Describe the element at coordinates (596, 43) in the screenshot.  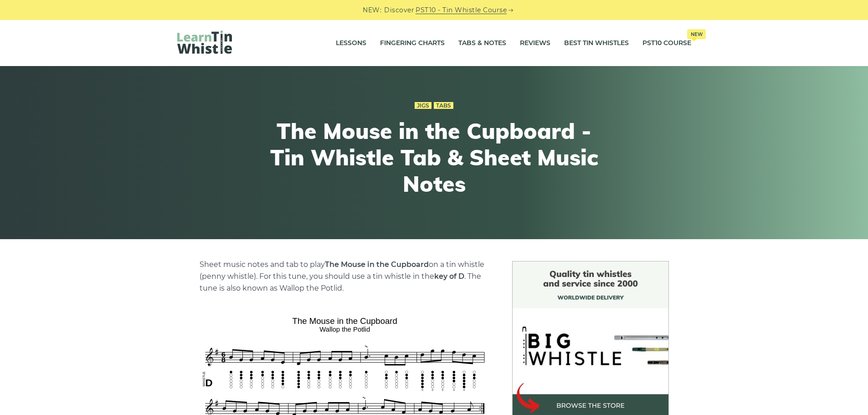
I see `a: Best Tin Whistles` at that location.